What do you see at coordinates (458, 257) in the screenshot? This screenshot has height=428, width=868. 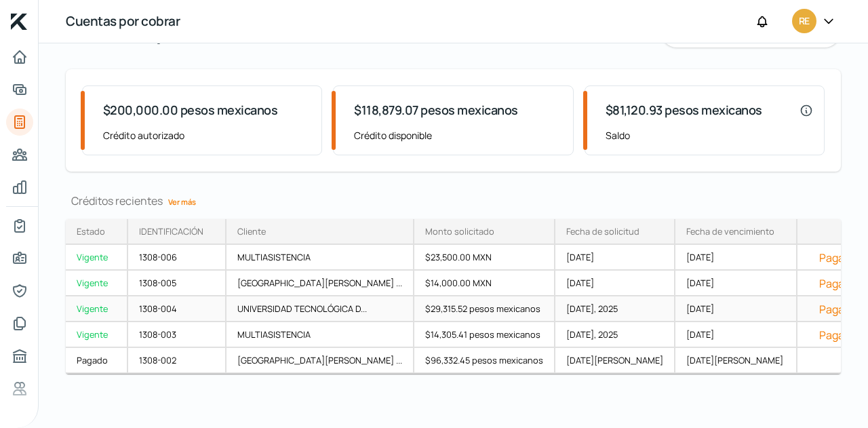 I see `font: $23,500.00 MXN` at bounding box center [458, 257].